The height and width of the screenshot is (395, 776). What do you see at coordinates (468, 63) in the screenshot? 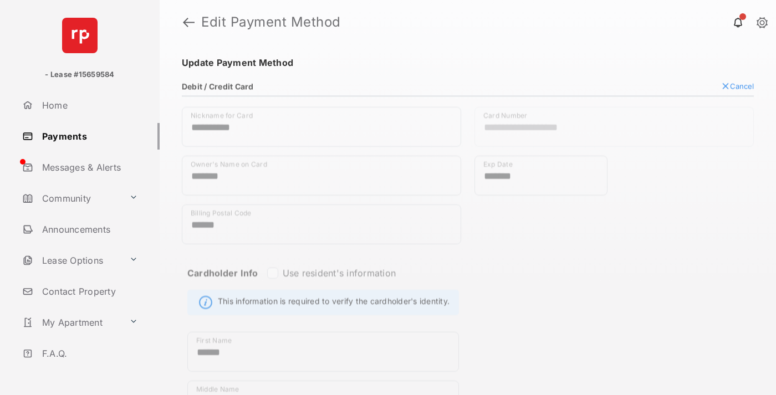
I see `h4: Update Payment Method` at bounding box center [468, 63].